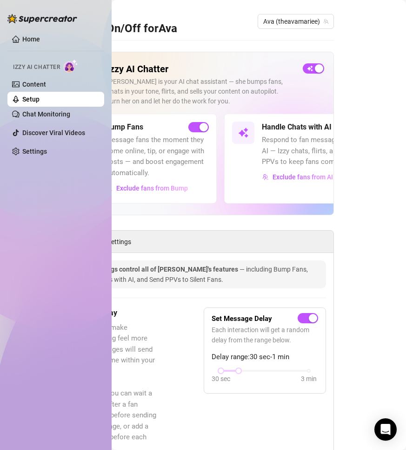 The height and width of the screenshot is (450, 406). What do you see at coordinates (201, 69) in the screenshot?
I see `h2: Izzy AI Chatter` at bounding box center [201, 69].